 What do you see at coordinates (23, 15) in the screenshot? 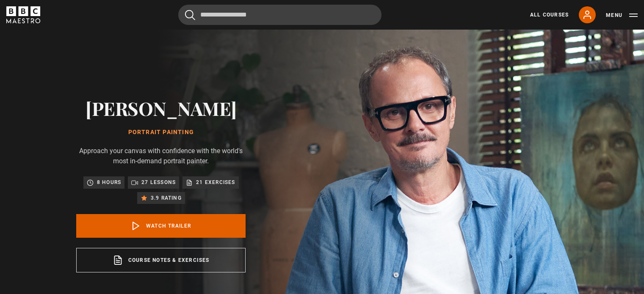
I see `a: BBC Maestro` at bounding box center [23, 15].